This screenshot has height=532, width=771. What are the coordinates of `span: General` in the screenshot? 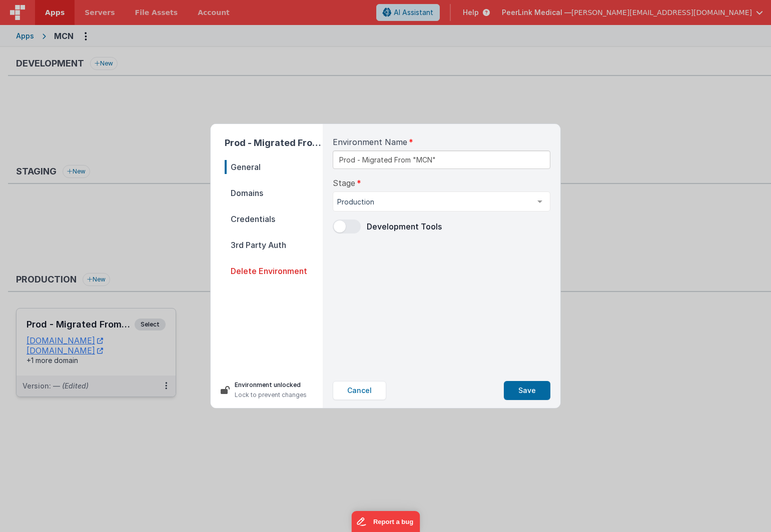 It's located at (273, 167).